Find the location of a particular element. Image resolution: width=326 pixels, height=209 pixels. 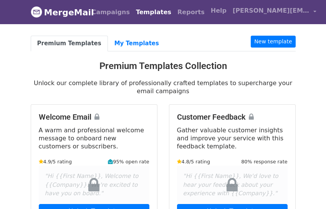

p: Unlock our complete library of professionally crafted templates to supercharge your email campaigns is located at coordinates (163, 87).